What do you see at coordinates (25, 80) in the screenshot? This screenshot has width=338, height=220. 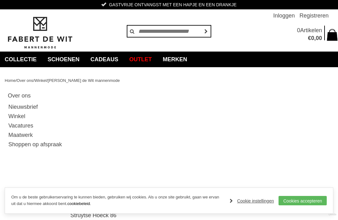 I see `span: Over ons` at bounding box center [25, 80].